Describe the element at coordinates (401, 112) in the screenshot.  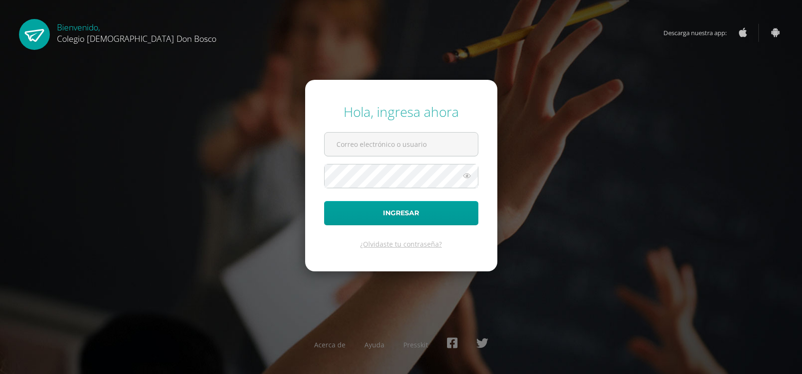
I see `div: Hola, ingresa ahora` at that location.